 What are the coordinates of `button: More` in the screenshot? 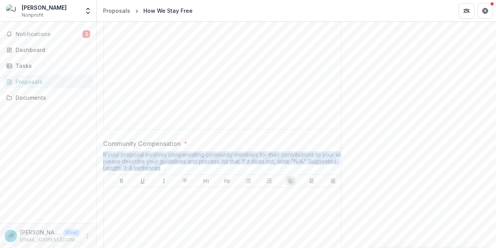 It's located at (87, 236).